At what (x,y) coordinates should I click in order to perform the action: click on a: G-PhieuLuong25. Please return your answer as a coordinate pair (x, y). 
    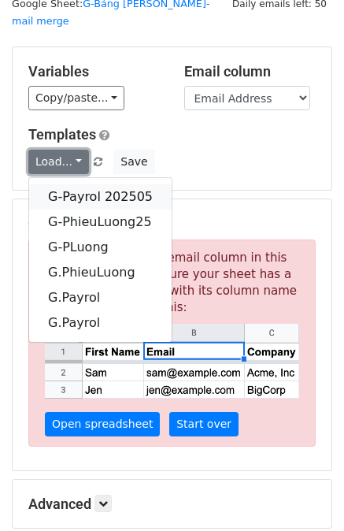
    Looking at the image, I should click on (100, 222).